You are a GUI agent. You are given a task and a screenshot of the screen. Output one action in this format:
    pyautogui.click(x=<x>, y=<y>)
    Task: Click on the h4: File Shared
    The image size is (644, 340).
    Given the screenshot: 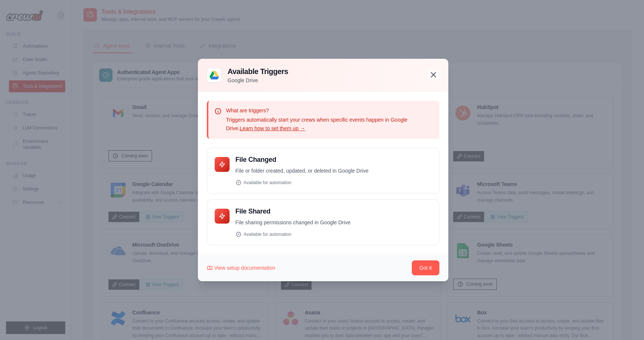 What is the action you would take?
    pyautogui.click(x=333, y=211)
    